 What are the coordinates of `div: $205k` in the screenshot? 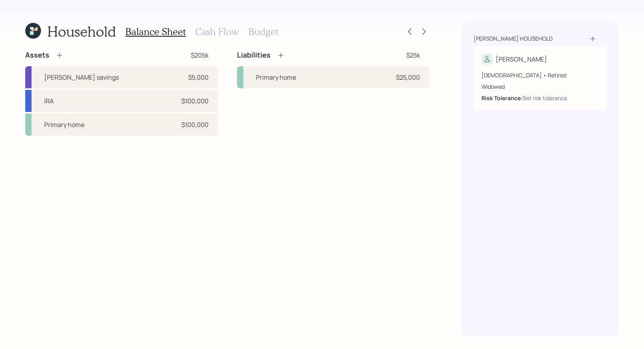 It's located at (199, 55).